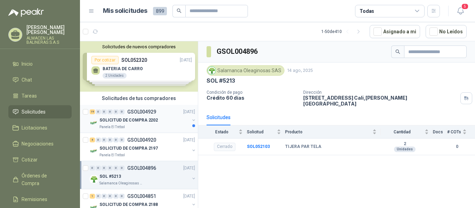 The image size is (475, 208). Describe the element at coordinates (30, 160) in the screenshot. I see `span: Cotizar` at that location.